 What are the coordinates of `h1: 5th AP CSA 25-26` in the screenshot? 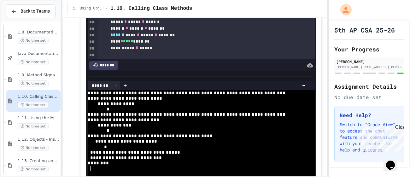 It's located at (365, 30).